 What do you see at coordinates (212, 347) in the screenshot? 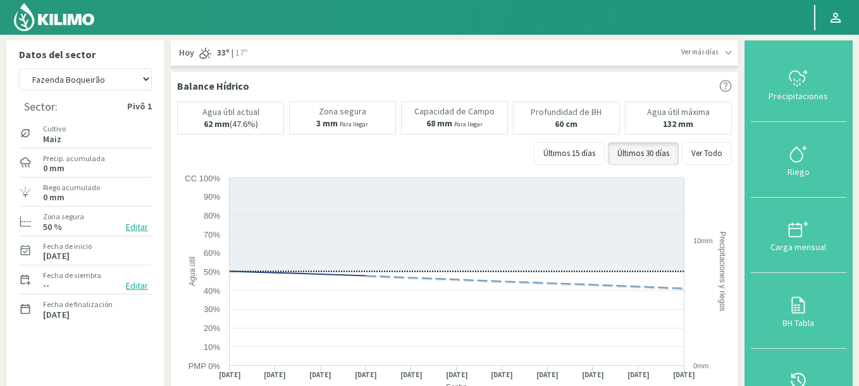
I see `text: 10%` at bounding box center [212, 347].